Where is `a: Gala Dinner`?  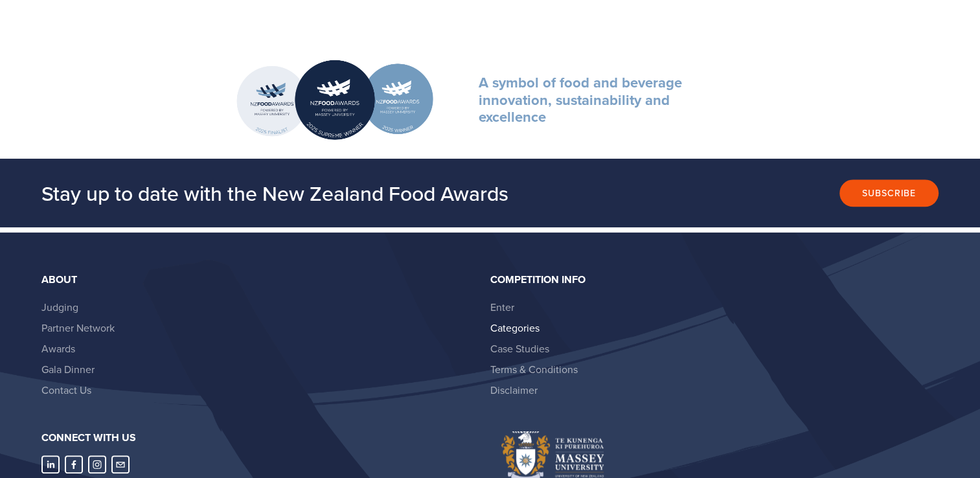
a: Gala Dinner is located at coordinates (68, 370).